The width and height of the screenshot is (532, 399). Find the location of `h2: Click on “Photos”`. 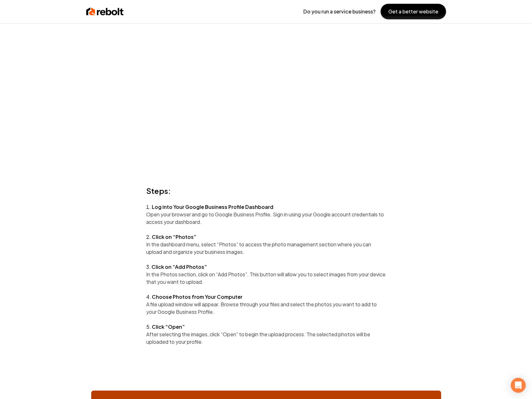

h2: Click on “Photos” is located at coordinates (174, 237).